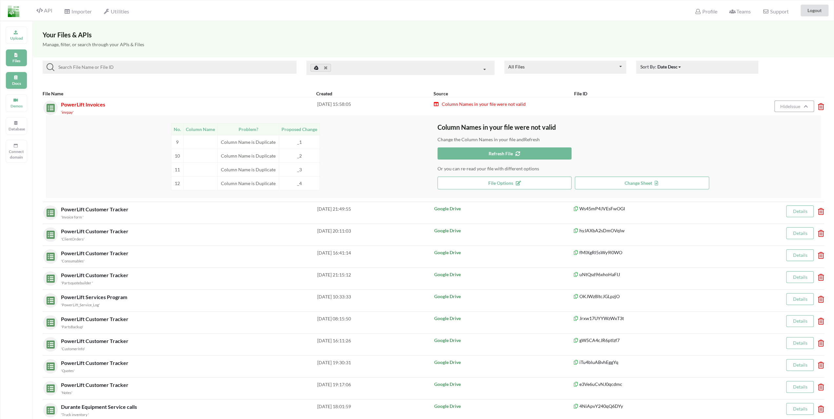 The width and height of the screenshot is (834, 419). Describe the element at coordinates (642, 183) in the screenshot. I see `span: Change Sheet` at that location.